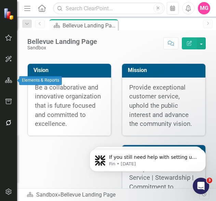 This screenshot has width=216, height=201. I want to click on span: If you still need help with setting up notifications or using Teams for updates, I’m here to assi..., so click(74, 39).